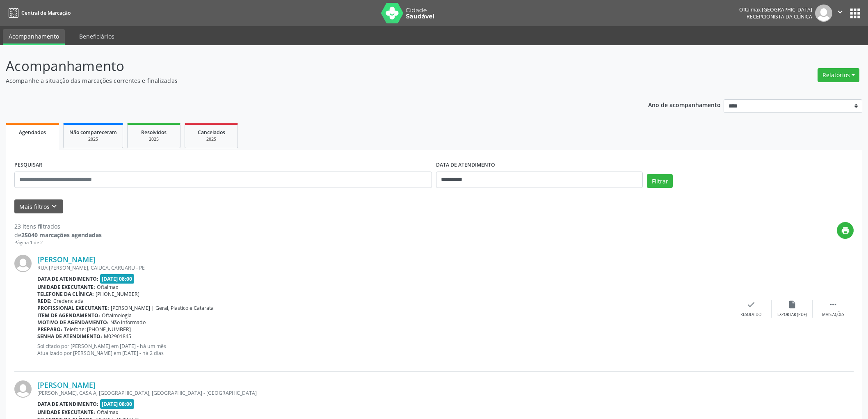 The image size is (868, 419). I want to click on strong: 25040 marcações agendadas, so click(62, 235).